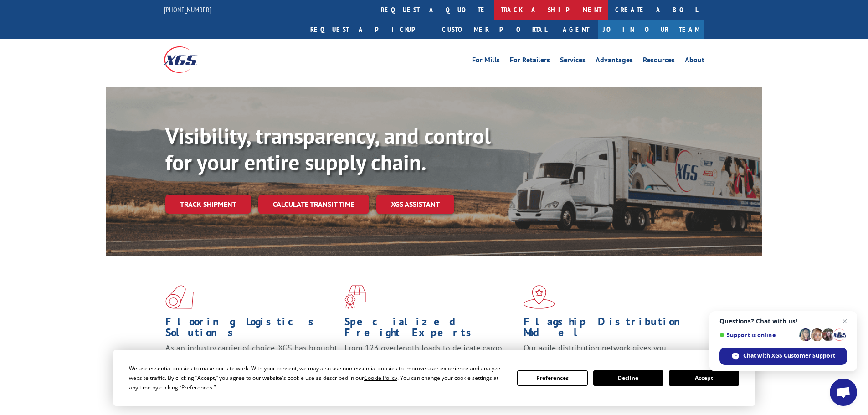 Image resolution: width=868 pixels, height=415 pixels. I want to click on a: About, so click(695, 62).